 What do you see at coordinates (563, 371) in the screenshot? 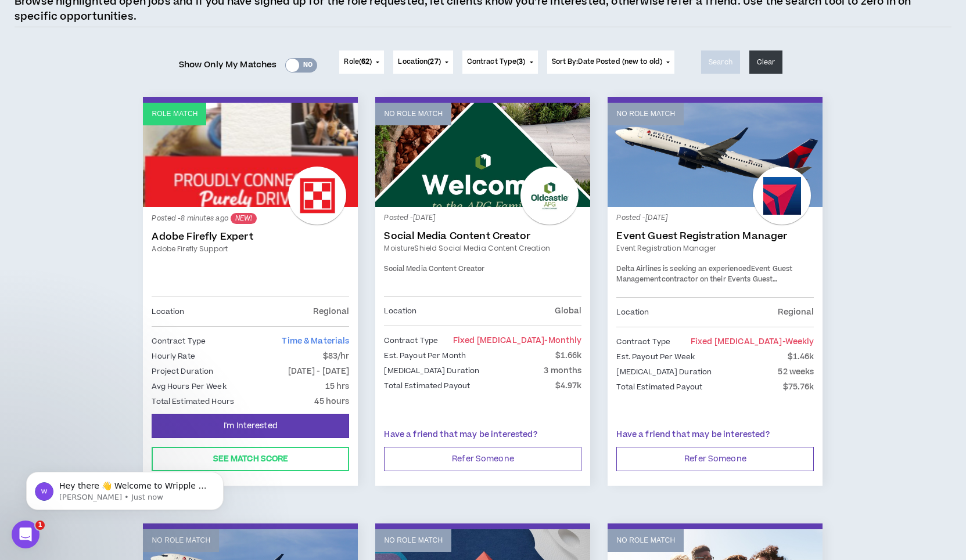
I see `p: 3 months` at bounding box center [563, 371].